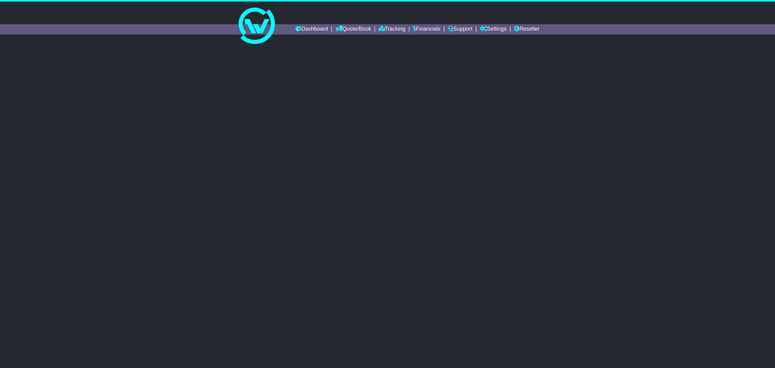  I want to click on a: Reseller, so click(527, 29).